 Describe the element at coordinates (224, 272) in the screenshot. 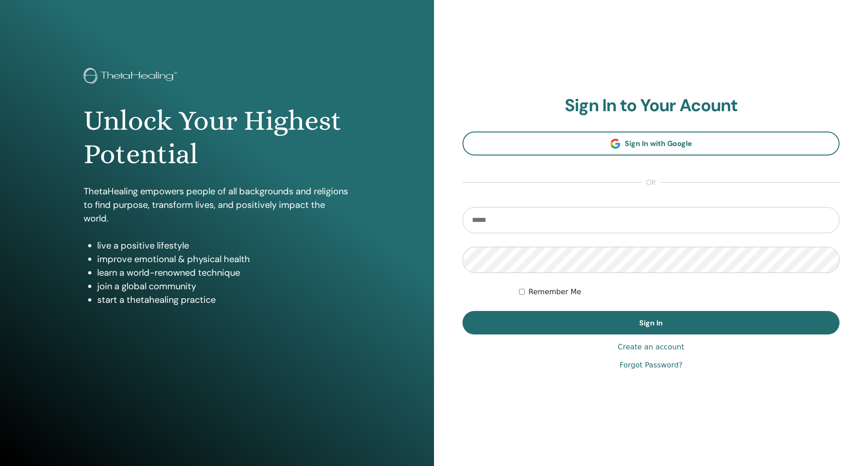

I see `li: learn a world-renowned technique` at that location.